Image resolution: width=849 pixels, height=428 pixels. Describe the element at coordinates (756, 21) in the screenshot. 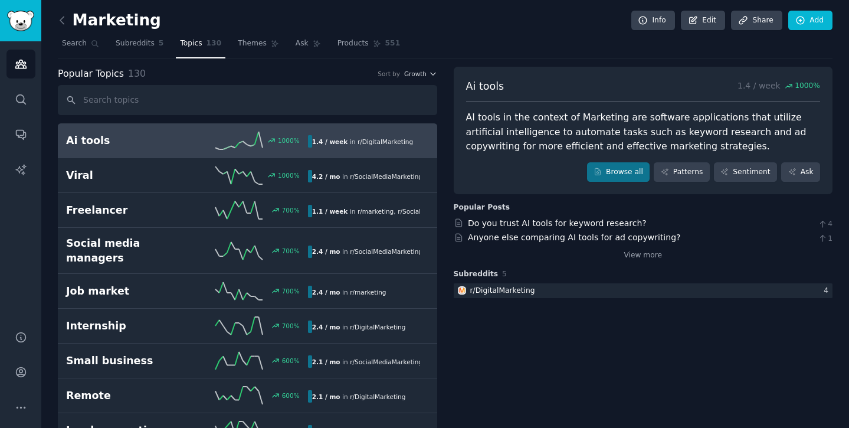

I see `a: Share` at that location.